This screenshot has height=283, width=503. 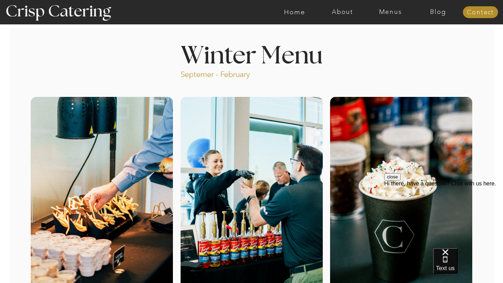 What do you see at coordinates (438, 12) in the screenshot?
I see `nav: Blog` at bounding box center [438, 12].